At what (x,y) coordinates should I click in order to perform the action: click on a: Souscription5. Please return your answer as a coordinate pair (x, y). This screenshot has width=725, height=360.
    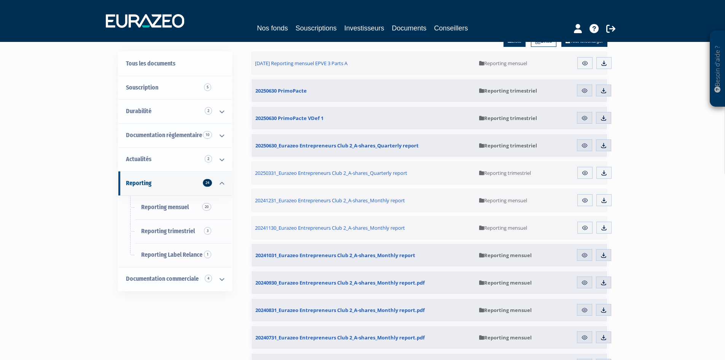
    Looking at the image, I should click on (175, 88).